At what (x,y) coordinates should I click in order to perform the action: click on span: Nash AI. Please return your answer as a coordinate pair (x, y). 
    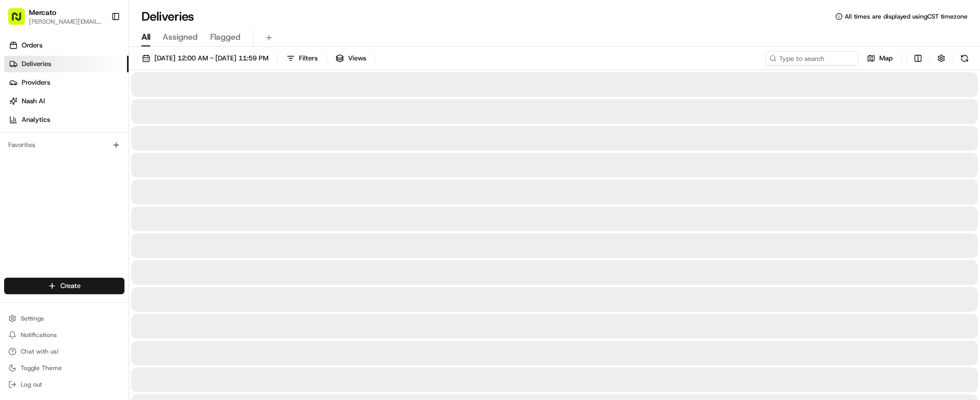
    Looking at the image, I should click on (33, 101).